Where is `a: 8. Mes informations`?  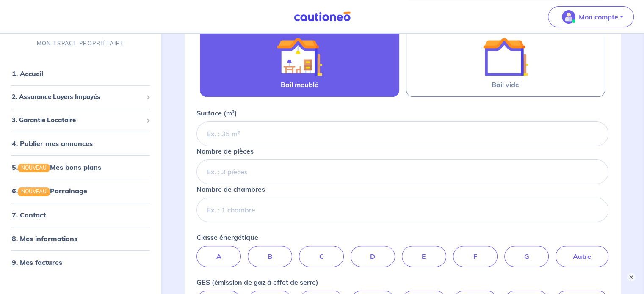
a: 8. Mes informations is located at coordinates (45, 239).